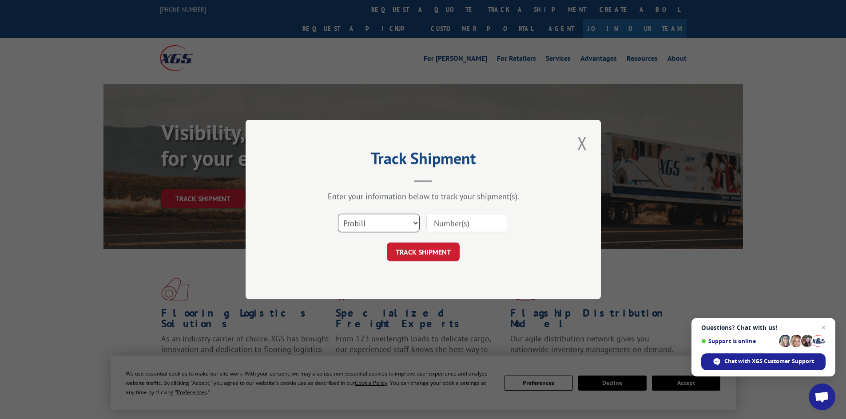 The image size is (846, 419). What do you see at coordinates (423, 196) in the screenshot?
I see `div: Enter your information below to track your shipment(s).` at bounding box center [423, 196].